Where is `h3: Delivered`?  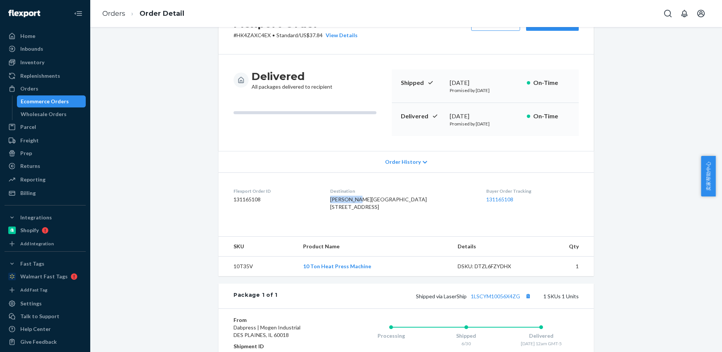 h3: Delivered is located at coordinates (292, 76).